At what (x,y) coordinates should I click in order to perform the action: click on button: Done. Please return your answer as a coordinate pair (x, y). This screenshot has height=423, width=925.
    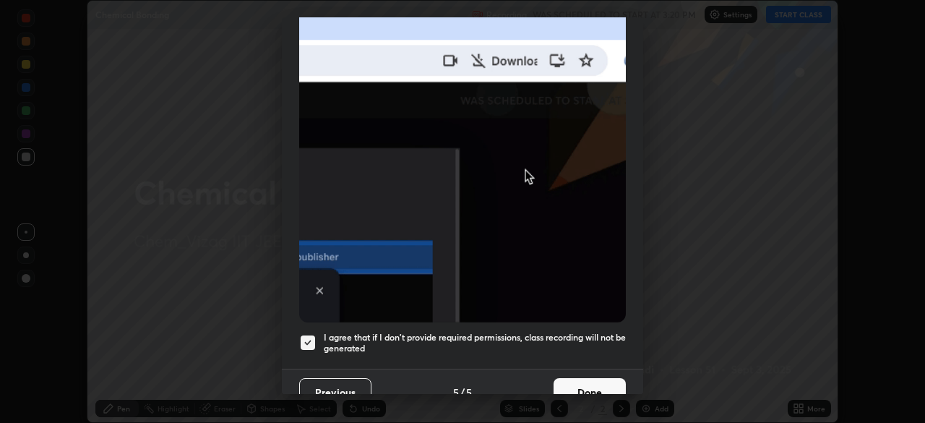
    Looking at the image, I should click on (590, 393).